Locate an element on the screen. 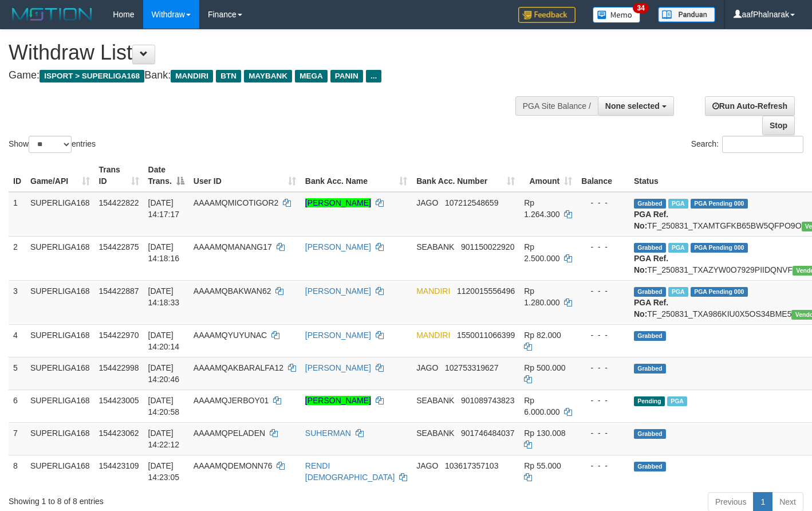 Image resolution: width=812 pixels, height=511 pixels. select: Showentries is located at coordinates (49, 144).